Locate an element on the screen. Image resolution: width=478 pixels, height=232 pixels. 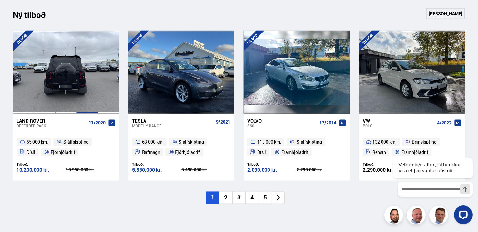
li: 1 is located at coordinates (213, 197).